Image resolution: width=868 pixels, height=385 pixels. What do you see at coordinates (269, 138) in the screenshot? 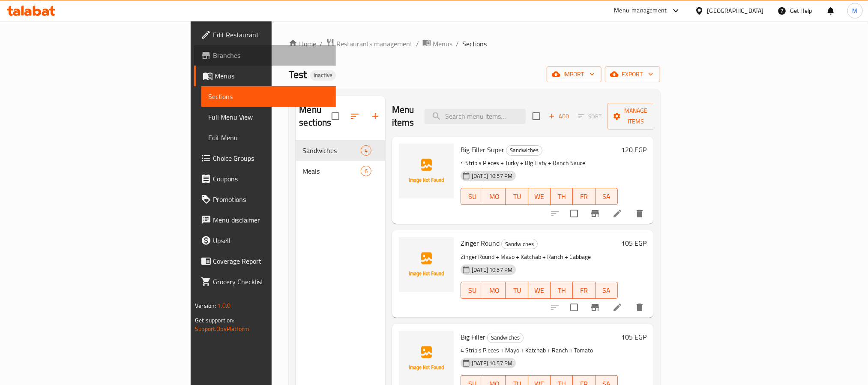
I see `a: Edit Menu` at bounding box center [269, 138].